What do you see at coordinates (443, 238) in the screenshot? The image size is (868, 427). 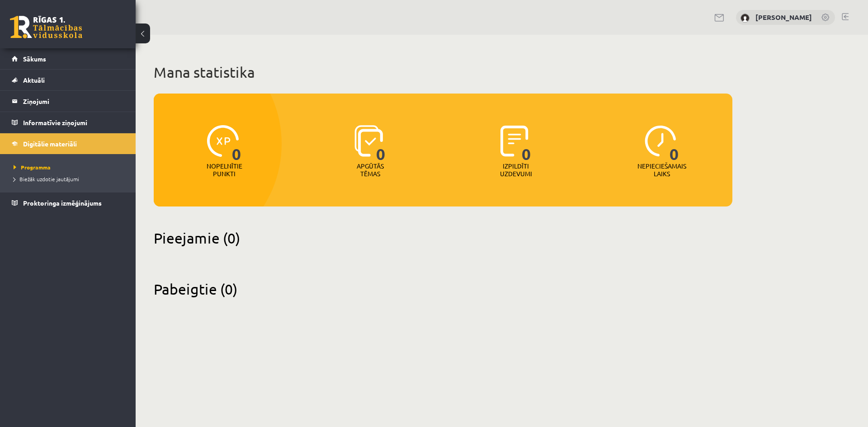 I see `h2: Pieejamie (0)` at bounding box center [443, 238].